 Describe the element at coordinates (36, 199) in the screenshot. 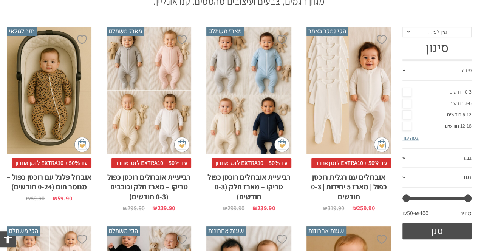

I see `bdi: 89.90` at that location.